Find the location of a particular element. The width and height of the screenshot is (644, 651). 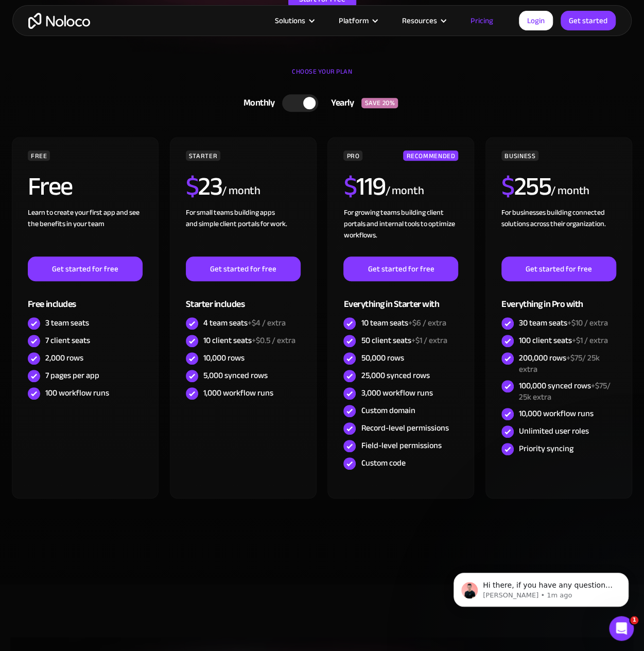

span: +$6 / extra is located at coordinates (427, 323).